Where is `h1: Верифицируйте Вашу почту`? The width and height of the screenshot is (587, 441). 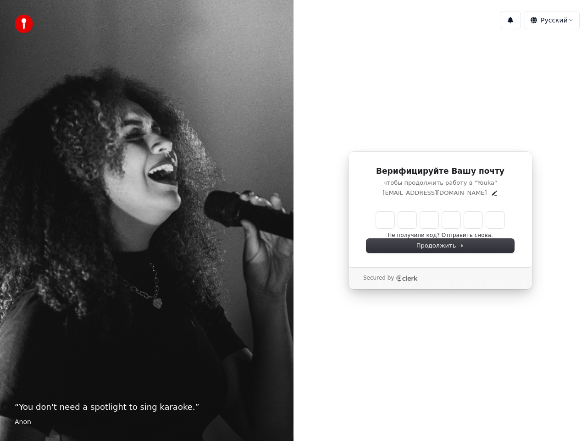
h1: Верифицируйте Вашу почту is located at coordinates (440, 172).